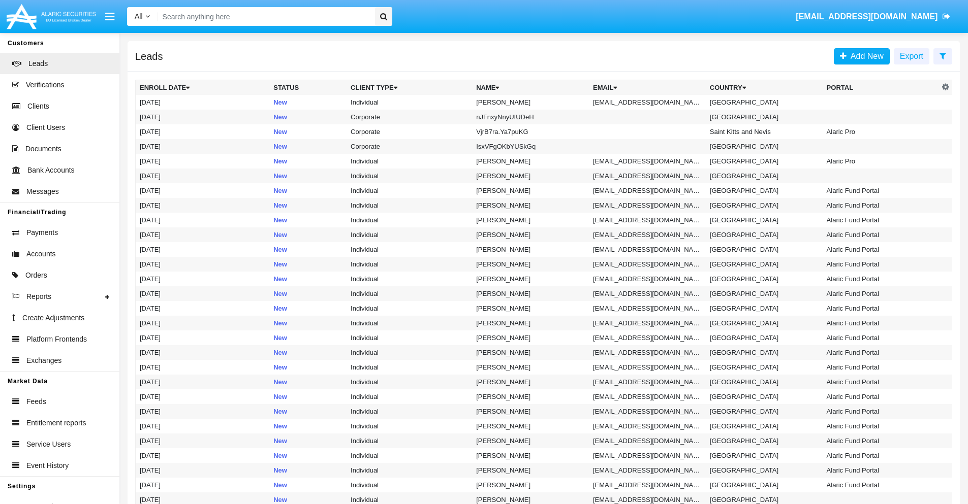 The image size is (968, 504). What do you see at coordinates (47, 466) in the screenshot?
I see `span: Event History` at bounding box center [47, 466].